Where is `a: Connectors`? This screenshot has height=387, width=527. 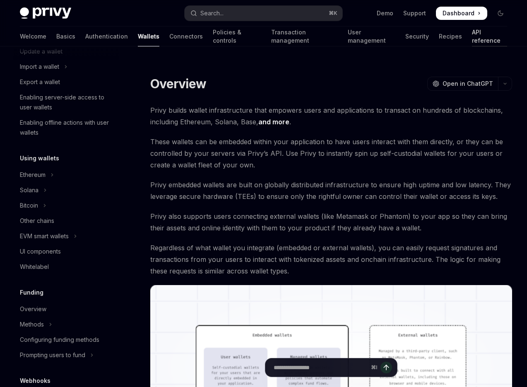
a: Connectors is located at coordinates (186, 36).